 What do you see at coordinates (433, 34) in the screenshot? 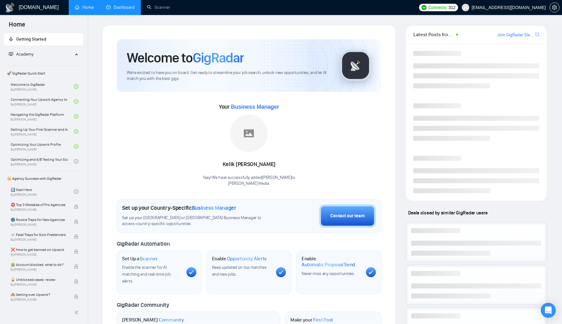
I see `span: Latest Posts from the GigRadar Community` at bounding box center [433, 34].